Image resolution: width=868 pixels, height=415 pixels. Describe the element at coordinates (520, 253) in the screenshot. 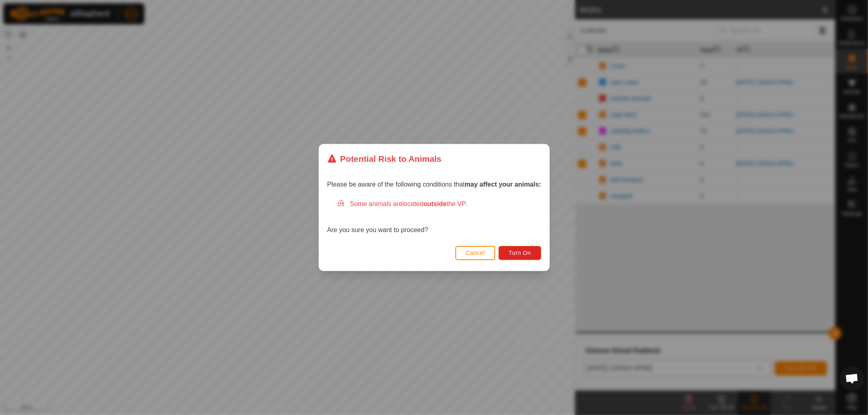

I see `button: Turn On` at that location.